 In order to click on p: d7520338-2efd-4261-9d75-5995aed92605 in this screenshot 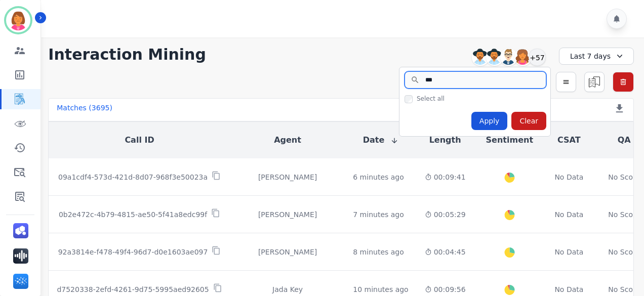, I will do `click(133, 290)`.